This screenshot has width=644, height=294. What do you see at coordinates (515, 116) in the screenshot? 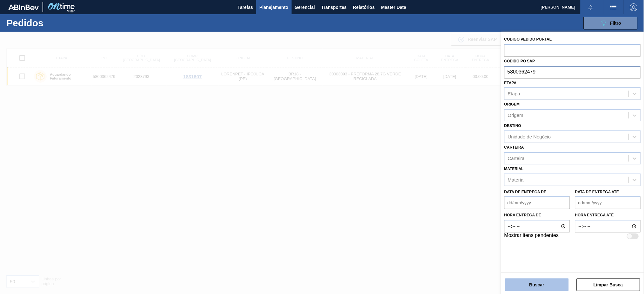
I see `div: Origem` at bounding box center [515, 116].